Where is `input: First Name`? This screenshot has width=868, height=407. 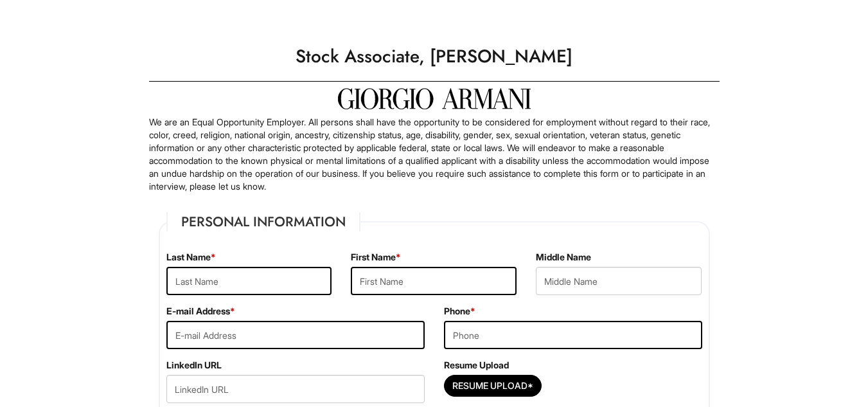 input: First Name is located at coordinates (434, 281).